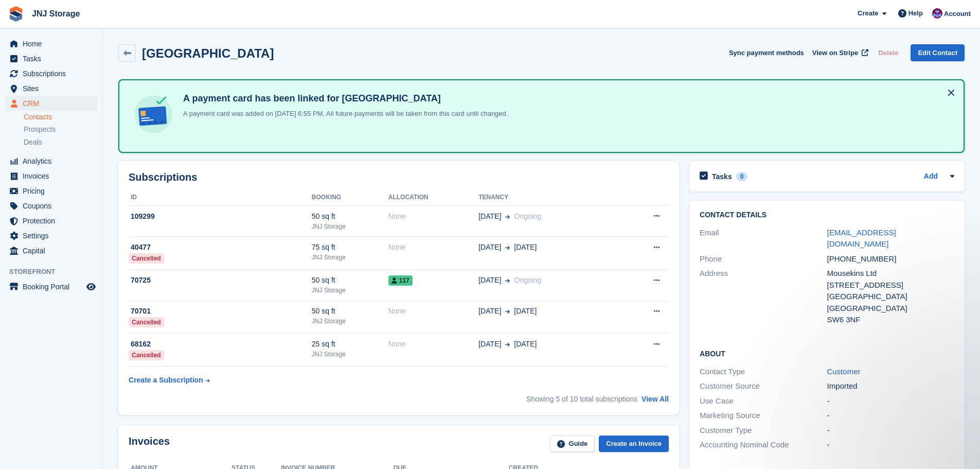 This screenshot has width=980, height=469. I want to click on h2: About, so click(827, 353).